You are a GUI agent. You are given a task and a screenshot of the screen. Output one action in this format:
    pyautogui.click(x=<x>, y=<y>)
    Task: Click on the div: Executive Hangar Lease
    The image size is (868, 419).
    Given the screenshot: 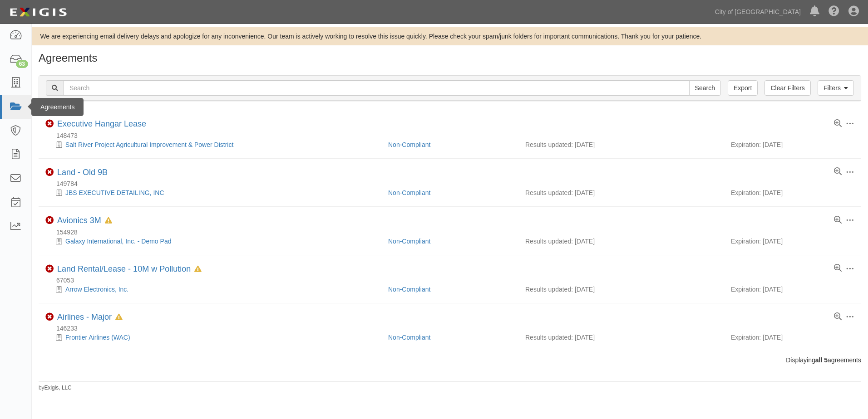 What is the action you would take?
    pyautogui.click(x=101, y=124)
    